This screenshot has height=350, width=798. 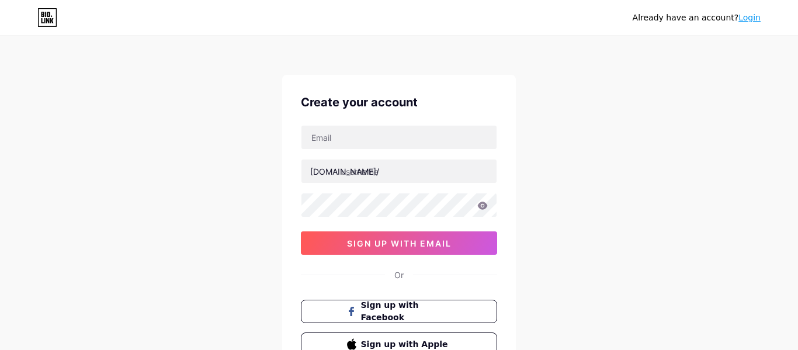 What do you see at coordinates (399, 102) in the screenshot?
I see `div: Create your account` at bounding box center [399, 102].